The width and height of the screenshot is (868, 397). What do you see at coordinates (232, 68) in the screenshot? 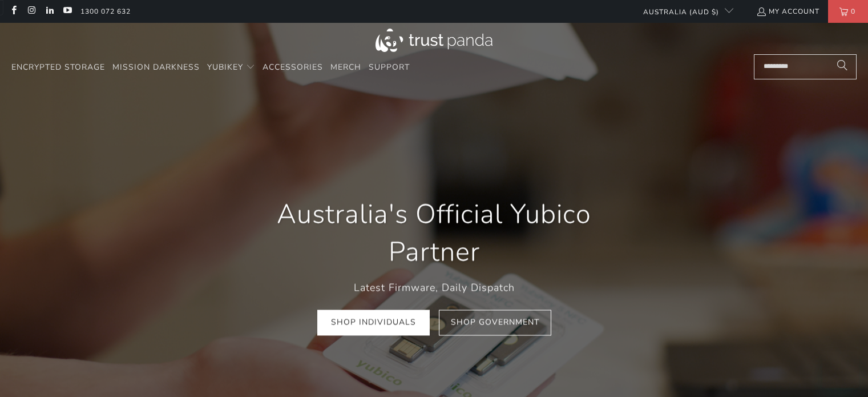
I see `summary: YubiKey` at bounding box center [232, 68].